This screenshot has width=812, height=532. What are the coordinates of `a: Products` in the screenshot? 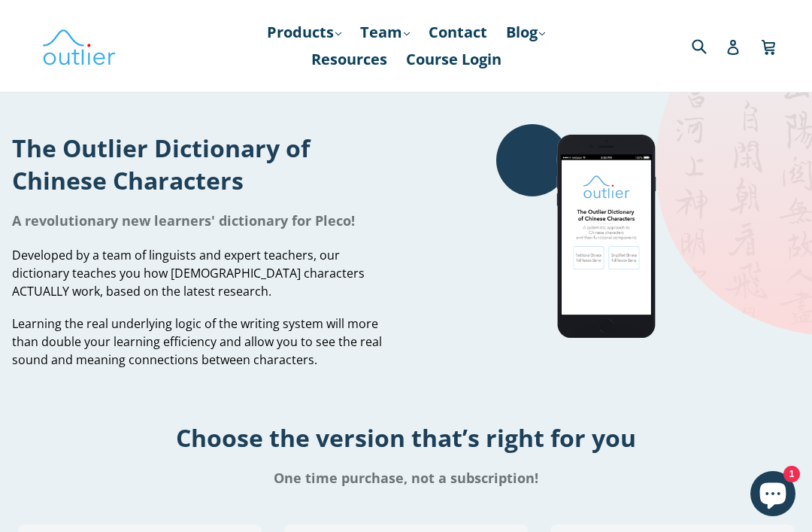 It's located at (303, 33).